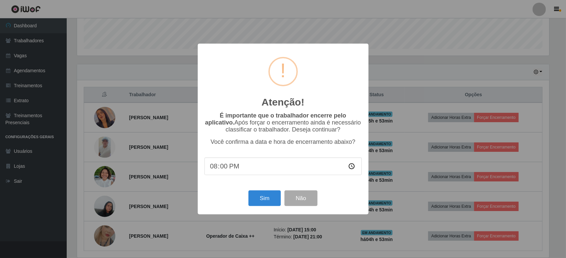 Image resolution: width=566 pixels, height=258 pixels. Describe the element at coordinates (301, 198) in the screenshot. I see `button: Não` at that location.